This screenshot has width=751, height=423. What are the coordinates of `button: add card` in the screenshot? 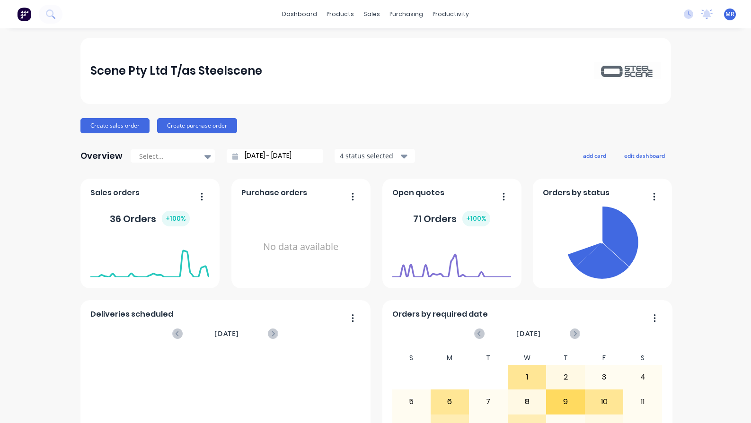 It's located at (594, 156).